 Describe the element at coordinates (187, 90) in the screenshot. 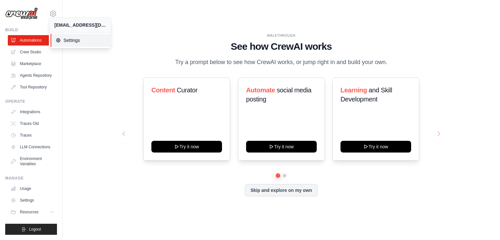

I see `span: Curator` at that location.